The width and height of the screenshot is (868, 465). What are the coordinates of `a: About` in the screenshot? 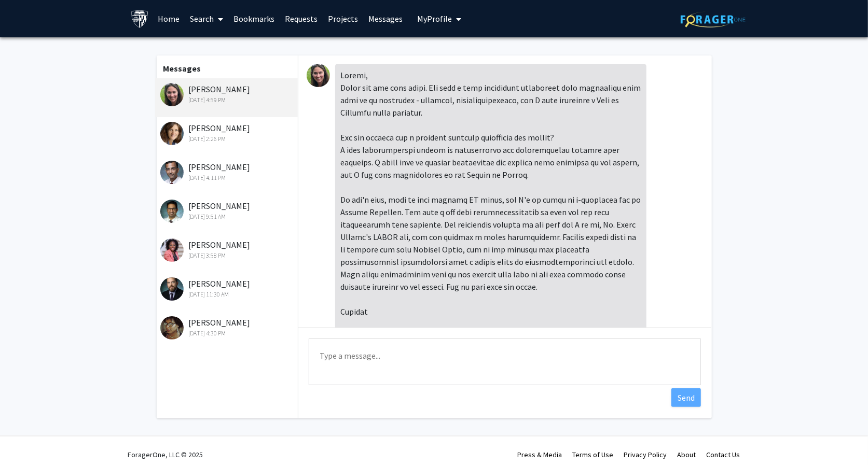 It's located at (687, 455).